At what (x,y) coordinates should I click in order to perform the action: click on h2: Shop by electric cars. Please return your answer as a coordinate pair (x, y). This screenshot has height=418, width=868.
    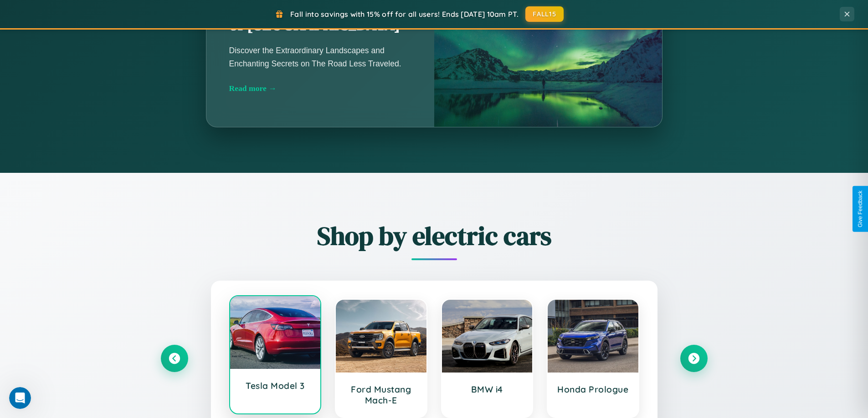
    Looking at the image, I should click on (434, 236).